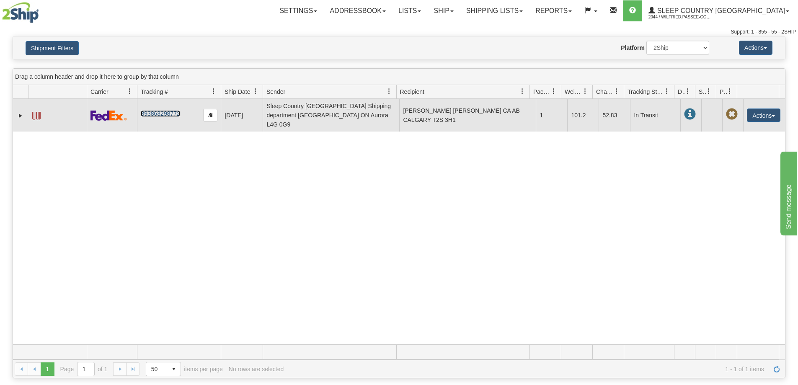 Image resolution: width=798 pixels, height=385 pixels. What do you see at coordinates (163, 369) in the screenshot?
I see `span: Page sizes drop down` at bounding box center [163, 369].